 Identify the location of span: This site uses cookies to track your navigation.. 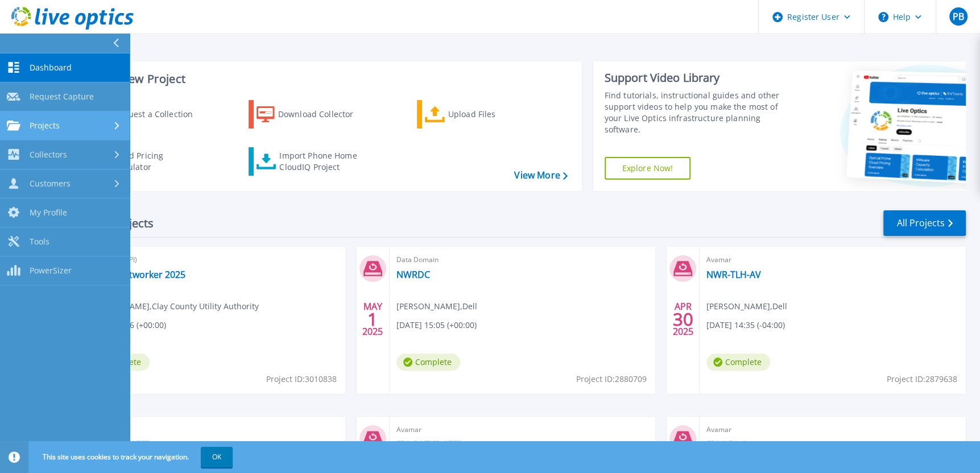
(132, 457).